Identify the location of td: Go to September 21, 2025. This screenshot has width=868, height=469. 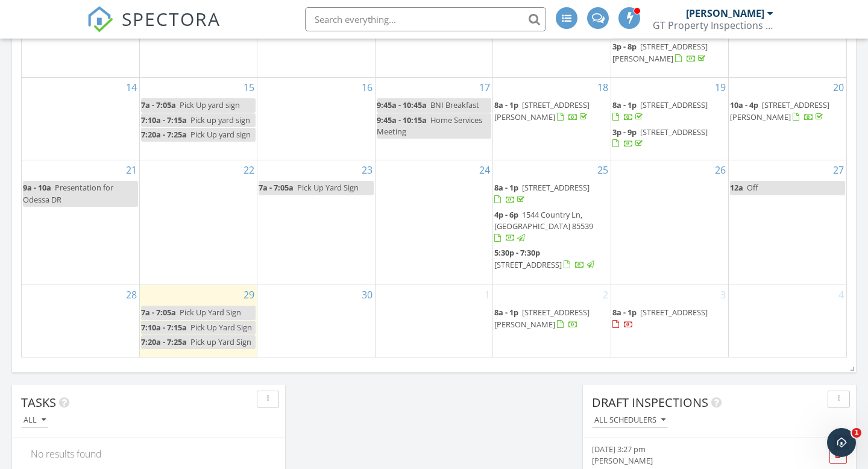
(80, 223).